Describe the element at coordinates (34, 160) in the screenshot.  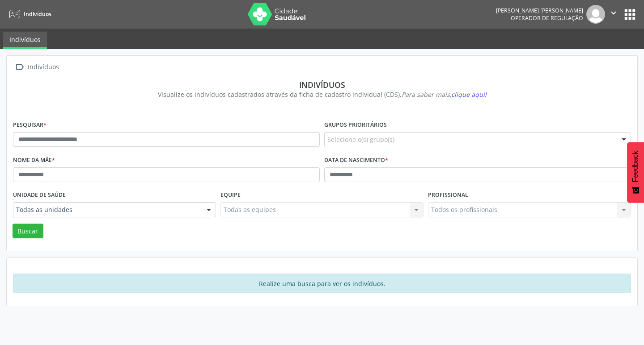
I see `label: Nome da mãe` at that location.